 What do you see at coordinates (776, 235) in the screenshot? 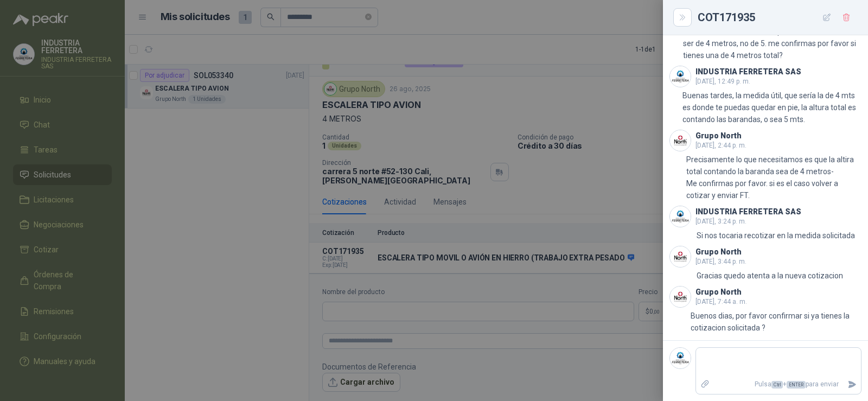
I see `p: Si nos tocaria recotizar en la medida solicitada` at bounding box center [776, 235].